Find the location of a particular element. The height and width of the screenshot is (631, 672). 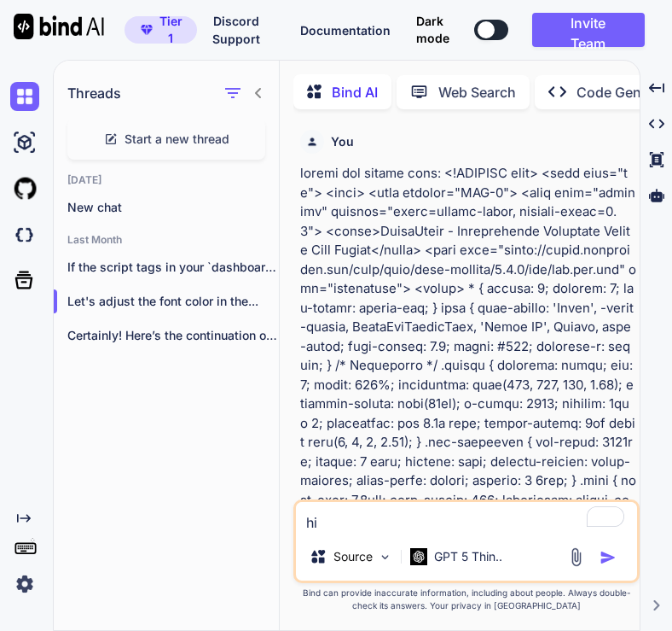

p: If the script tags in your `dashboard41.php`... is located at coordinates (173, 267).